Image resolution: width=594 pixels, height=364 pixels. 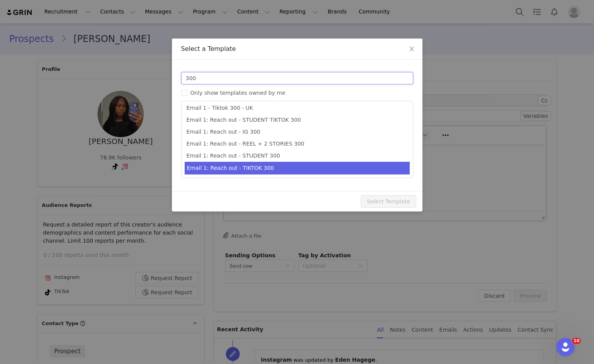 What do you see at coordinates (297, 49) in the screenshot?
I see `div: Select a Template` at bounding box center [297, 49].